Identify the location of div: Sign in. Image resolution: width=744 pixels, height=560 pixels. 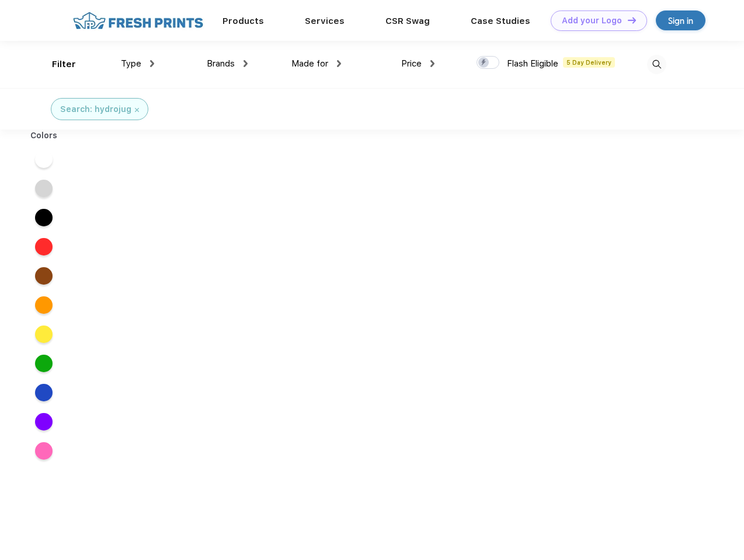
(680, 20).